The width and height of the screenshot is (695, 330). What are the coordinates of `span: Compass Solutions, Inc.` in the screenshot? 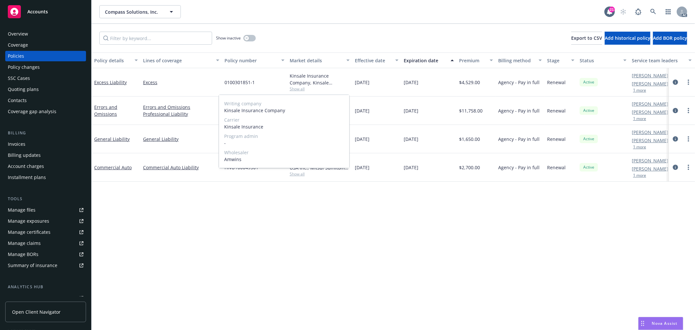 It's located at (133, 12).